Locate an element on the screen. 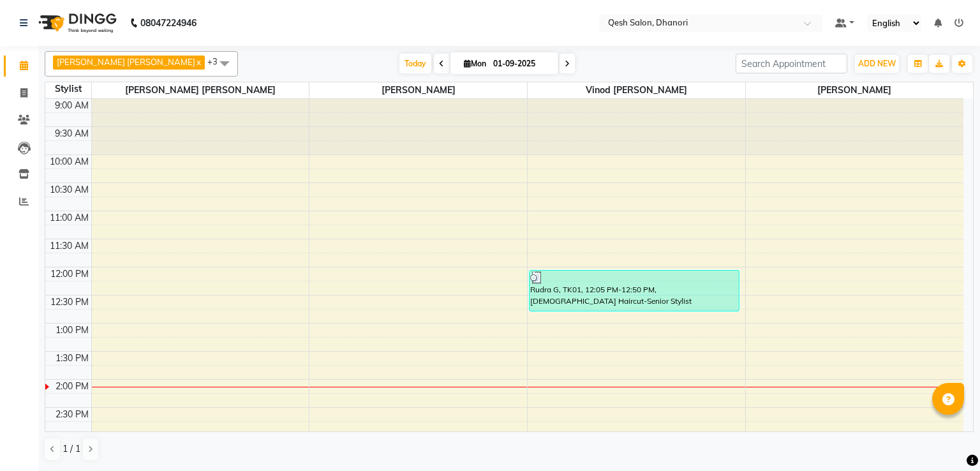 The width and height of the screenshot is (980, 471). span: ADD NEW is located at coordinates (877, 63).